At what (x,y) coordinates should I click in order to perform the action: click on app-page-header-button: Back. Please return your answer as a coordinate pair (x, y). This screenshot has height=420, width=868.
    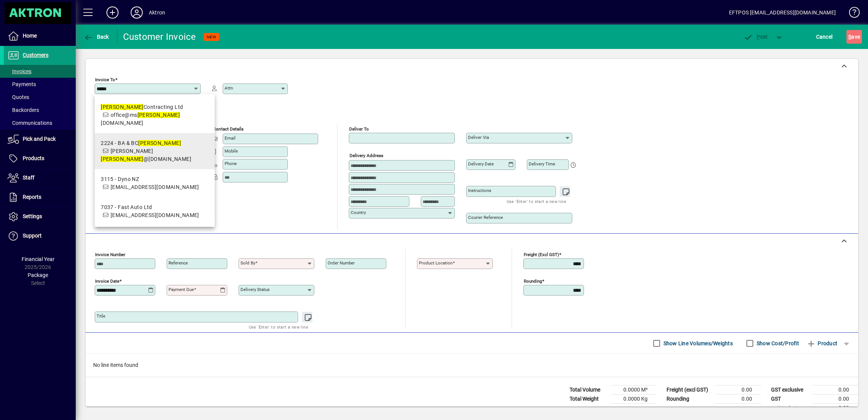
    Looking at the image, I should click on (97, 36).